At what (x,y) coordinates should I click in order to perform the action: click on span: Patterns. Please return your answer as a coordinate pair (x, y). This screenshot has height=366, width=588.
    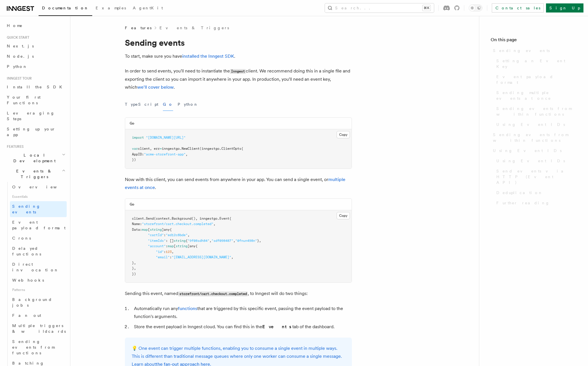
    Looking at the image, I should click on (38, 290).